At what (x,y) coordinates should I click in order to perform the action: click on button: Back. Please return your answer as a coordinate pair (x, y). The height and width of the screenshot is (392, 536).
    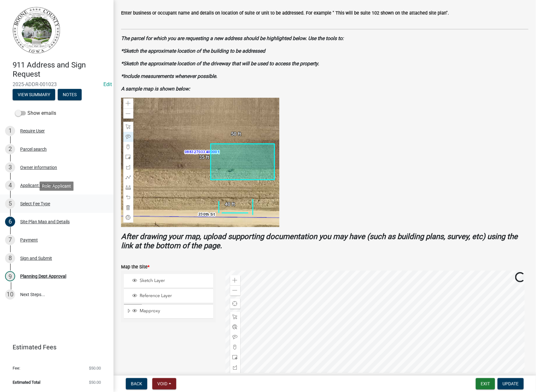
    Looking at the image, I should click on (137, 384).